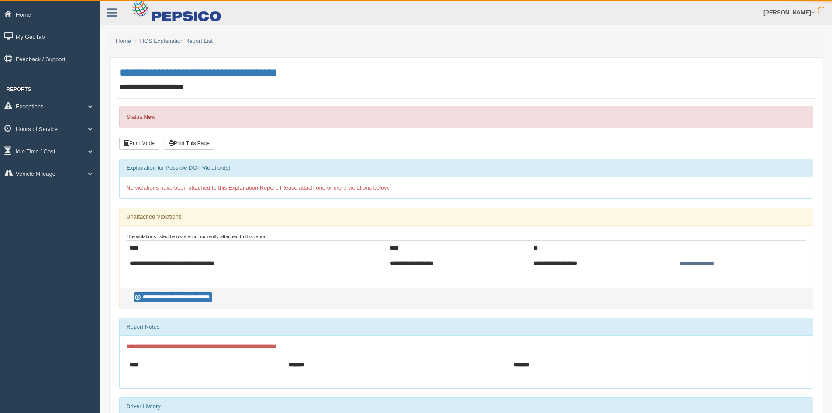  I want to click on button: Print This Page, so click(189, 143).